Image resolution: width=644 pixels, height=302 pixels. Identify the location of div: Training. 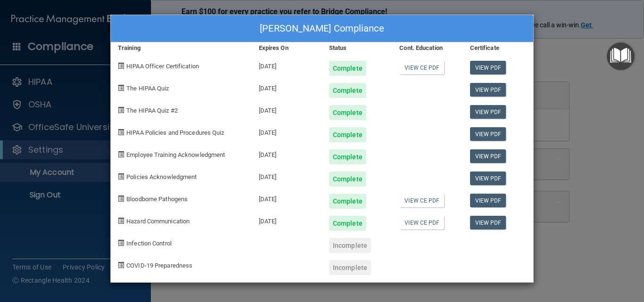
(181, 48).